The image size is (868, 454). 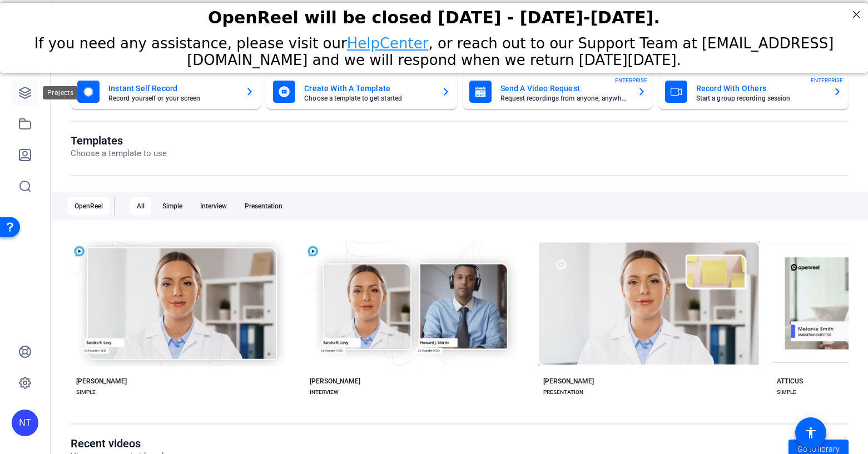 What do you see at coordinates (388, 40) in the screenshot?
I see `a: HelpCenter` at bounding box center [388, 40].